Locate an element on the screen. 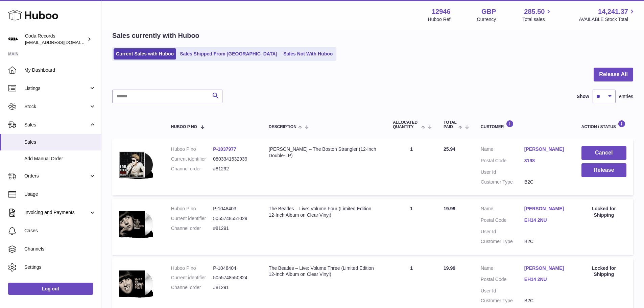 The width and height of the screenshot is (644, 308). span: Add Manual Order is located at coordinates (60, 159).